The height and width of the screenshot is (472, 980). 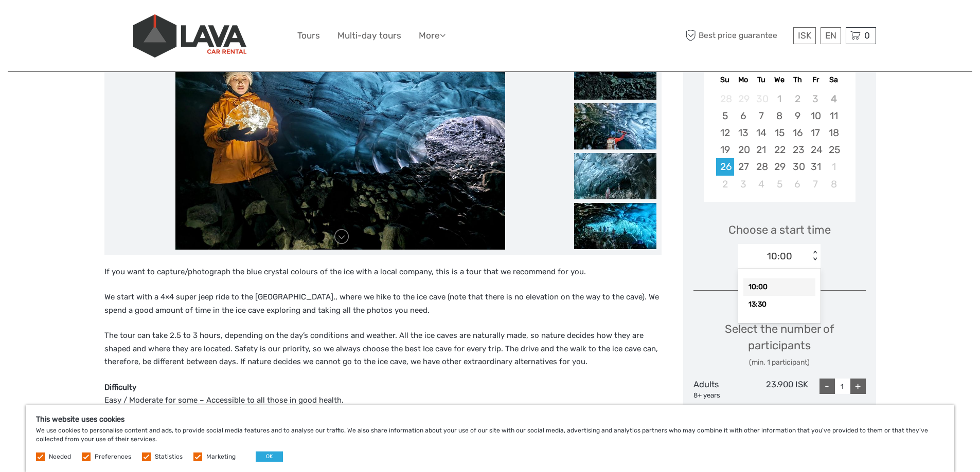 I want to click on div: Choose Friday, October 17th, 2025, so click(x=815, y=132).